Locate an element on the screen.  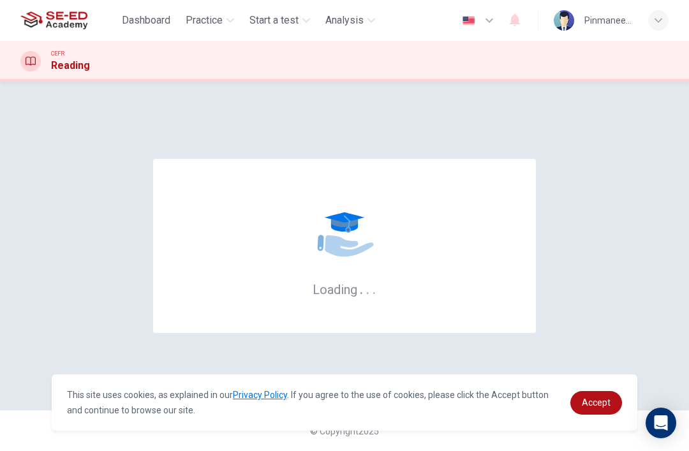
span: This site uses cookies, as explained in our . If you agree to the use of cookies, please click th... is located at coordinates (308, 403).